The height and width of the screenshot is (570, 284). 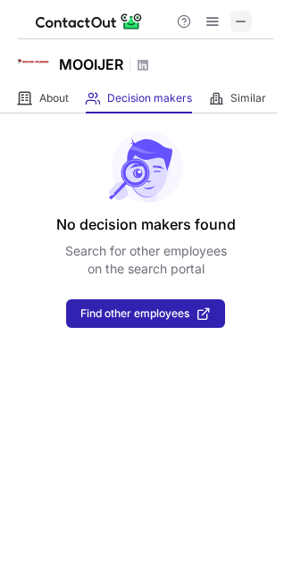 I want to click on p: Search for other employees on the search portal, so click(x=146, y=260).